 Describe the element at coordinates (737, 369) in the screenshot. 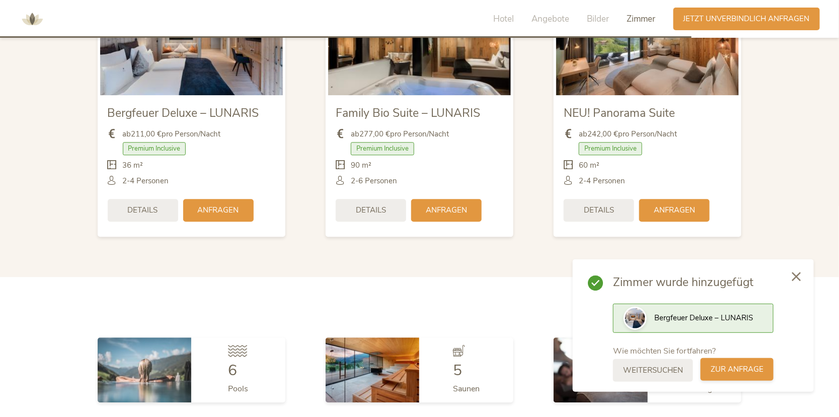

I see `span: zur Anfrage` at that location.